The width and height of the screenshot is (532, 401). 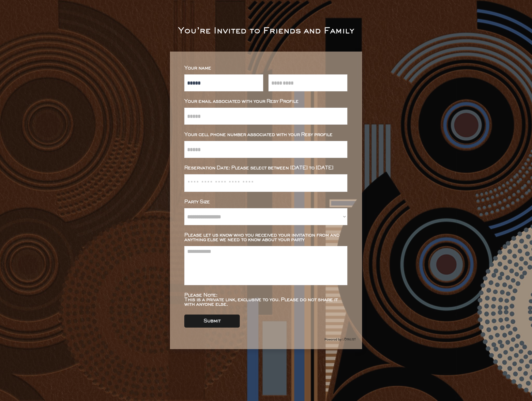 I want to click on div: You’re Invited to Friends and Family, so click(x=266, y=31).